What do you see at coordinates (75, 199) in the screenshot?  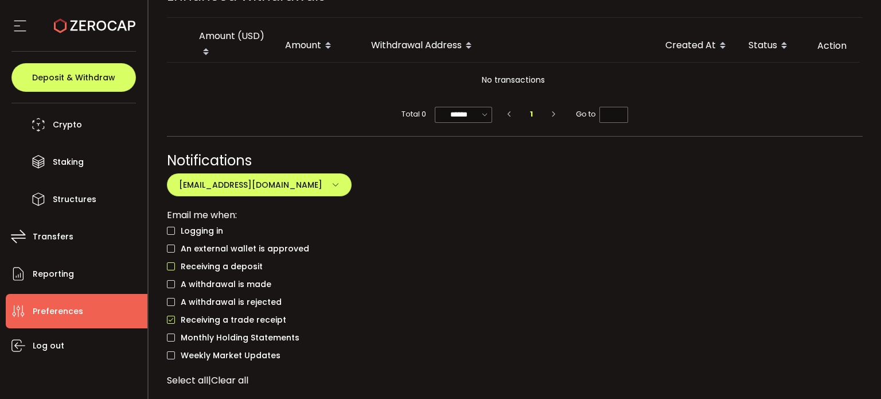 I see `span: Structures` at bounding box center [75, 199].